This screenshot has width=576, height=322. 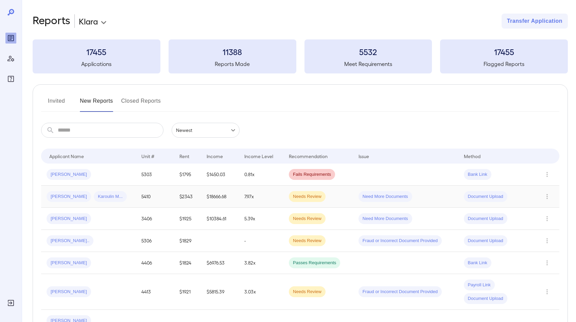 I want to click on td: 5303, so click(x=155, y=174).